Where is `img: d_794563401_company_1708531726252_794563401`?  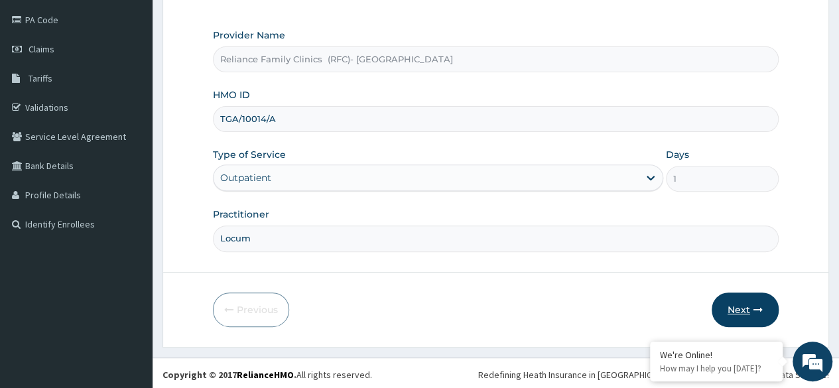
img: d_794563401_company_1708531726252_794563401 is located at coordinates (39, 83).